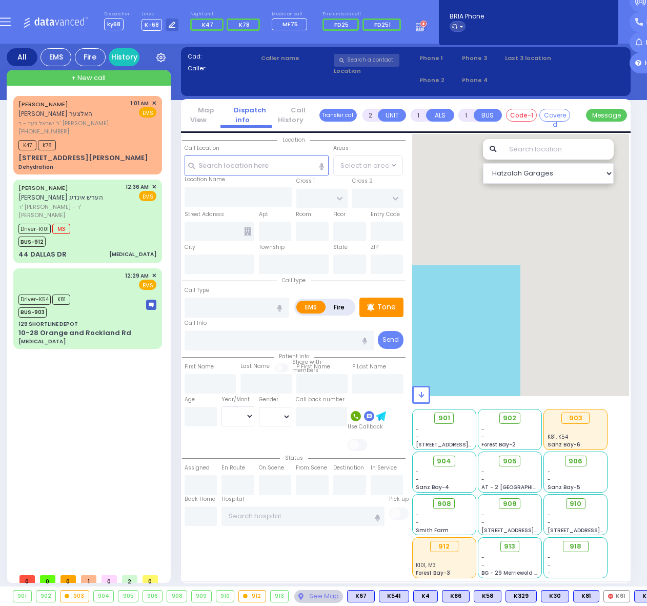 This screenshot has width=647, height=606. Describe the element at coordinates (34, 300) in the screenshot. I see `span: Driver-K54` at that location.